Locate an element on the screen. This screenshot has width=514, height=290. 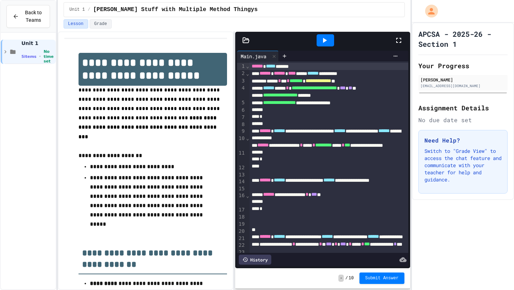
h3: Need Help? is located at coordinates (463, 140).